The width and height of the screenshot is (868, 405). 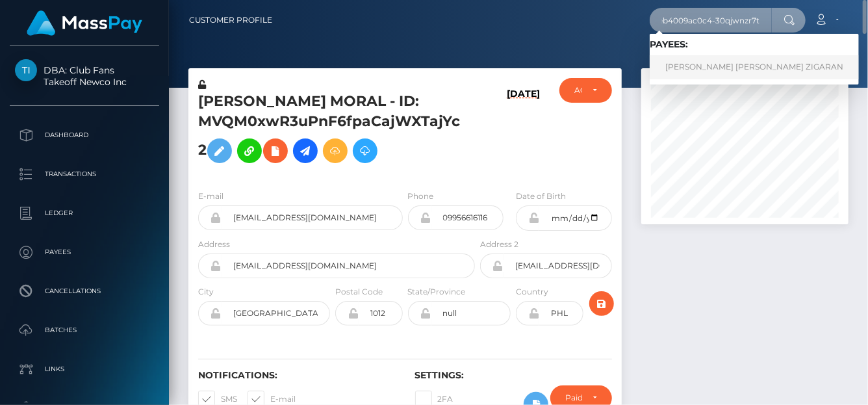 What do you see at coordinates (85, 213) in the screenshot?
I see `a: Ledger` at bounding box center [85, 213].